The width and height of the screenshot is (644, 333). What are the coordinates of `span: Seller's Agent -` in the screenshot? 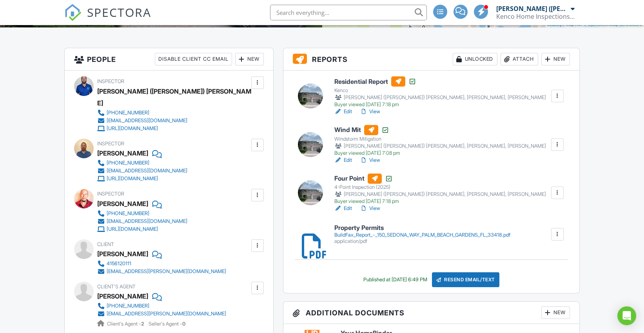 It's located at (167, 324).